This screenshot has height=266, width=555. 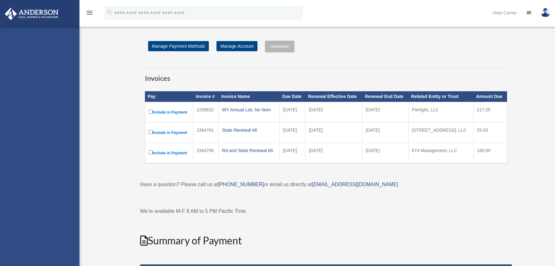 What do you see at coordinates (249, 97) in the screenshot?
I see `th: Invoice Name` at bounding box center [249, 97].